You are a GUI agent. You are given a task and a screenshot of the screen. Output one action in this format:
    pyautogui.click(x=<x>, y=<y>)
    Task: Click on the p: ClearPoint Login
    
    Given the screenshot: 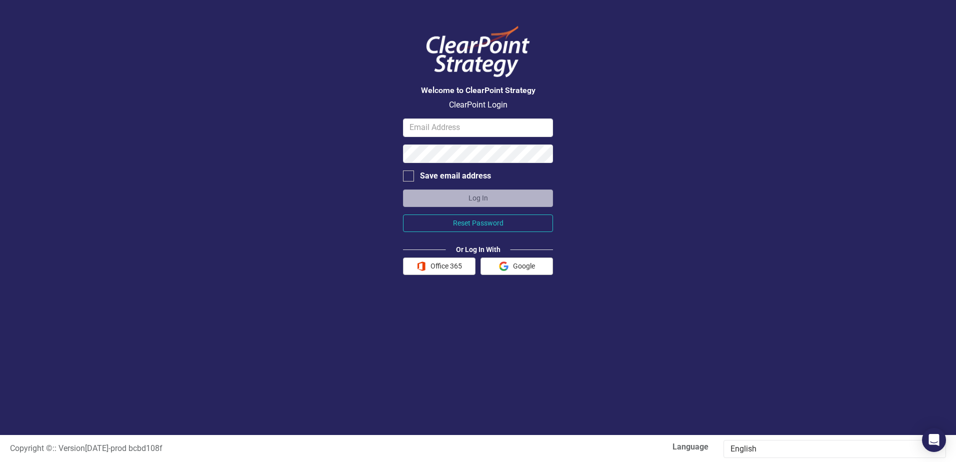 What is the action you would take?
    pyautogui.click(x=478, y=105)
    